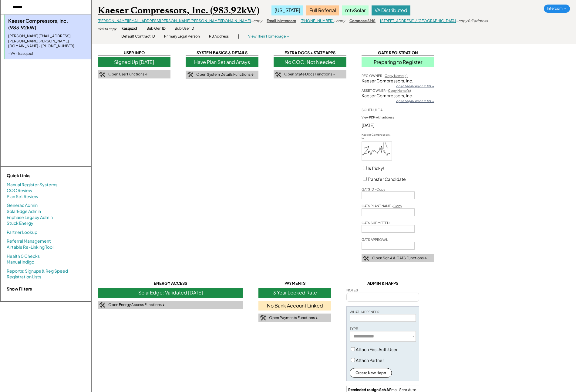 The image size is (576, 392). Describe the element at coordinates (24, 211) in the screenshot. I see `a: SolarEdge Admin` at that location.